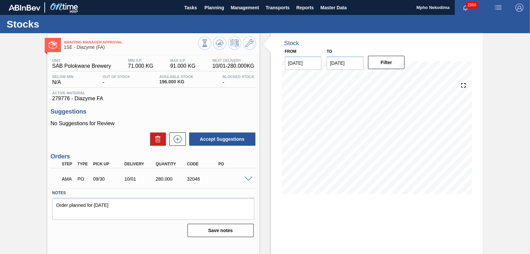 This screenshot has height=254, width=530. What do you see at coordinates (220, 43) in the screenshot?
I see `button: Update Chart` at bounding box center [220, 43].